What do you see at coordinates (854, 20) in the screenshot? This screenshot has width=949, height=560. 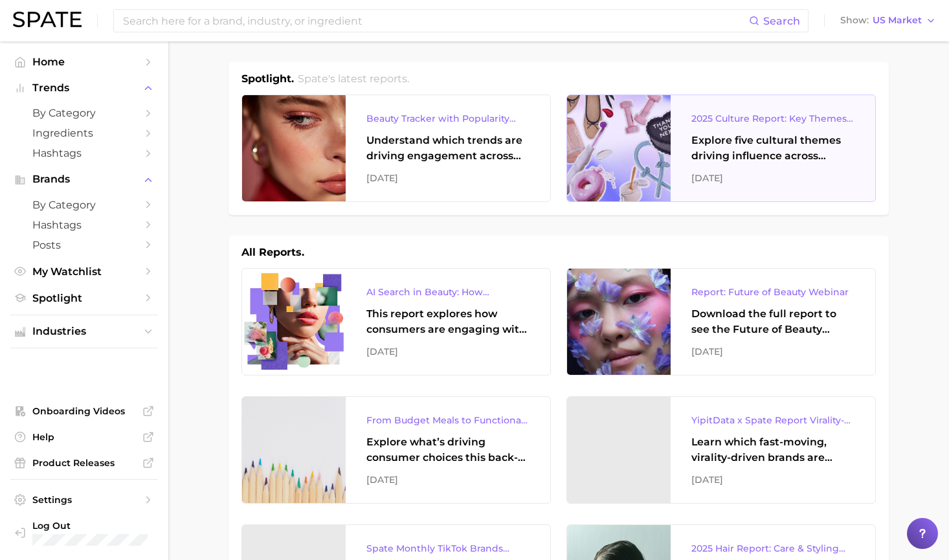 I see `span: Show` at bounding box center [854, 20].